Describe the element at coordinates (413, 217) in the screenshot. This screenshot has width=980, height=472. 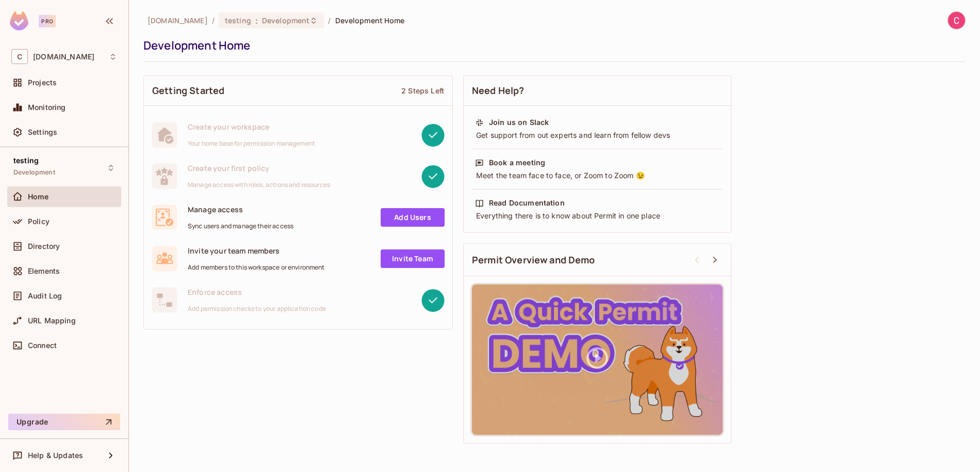
I see `a: Add Users` at that location.